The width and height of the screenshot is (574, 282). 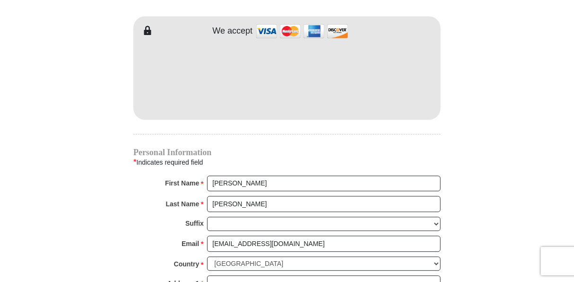 I want to click on img: credit cards accepted, so click(x=302, y=31).